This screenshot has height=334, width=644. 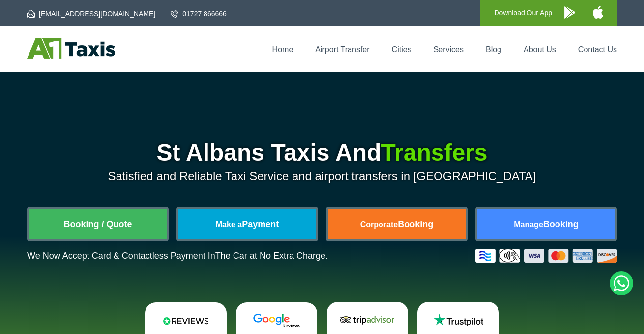 I want to click on a: Home, so click(x=283, y=49).